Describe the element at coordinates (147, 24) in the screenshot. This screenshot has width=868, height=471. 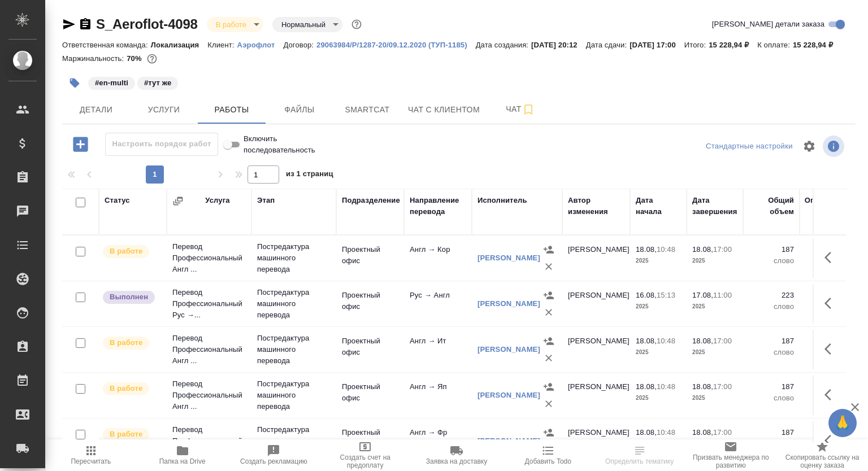
I see `a: S_Aeroflot-4098` at that location.